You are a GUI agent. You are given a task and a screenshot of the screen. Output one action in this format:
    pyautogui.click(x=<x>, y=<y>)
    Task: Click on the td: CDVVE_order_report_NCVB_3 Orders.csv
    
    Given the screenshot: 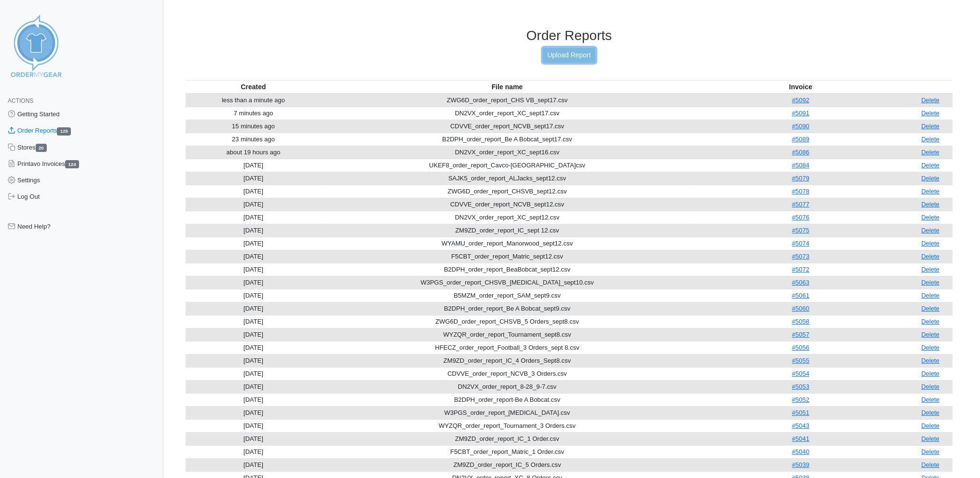 What is the action you would take?
    pyautogui.click(x=507, y=373)
    